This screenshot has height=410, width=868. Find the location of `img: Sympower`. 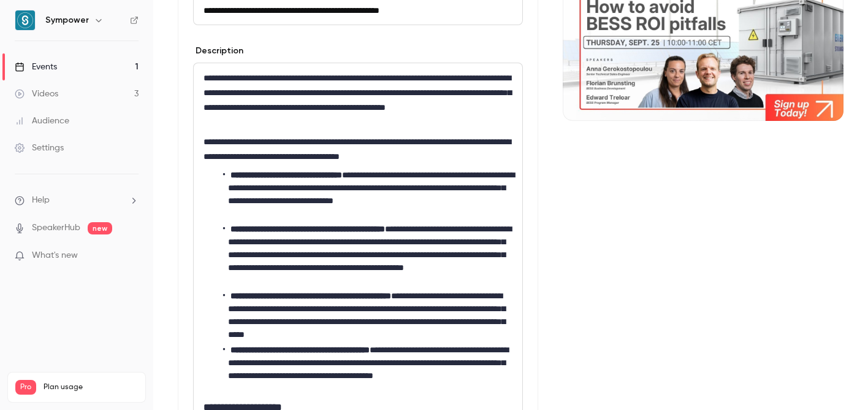

img: Sympower is located at coordinates (25, 21).